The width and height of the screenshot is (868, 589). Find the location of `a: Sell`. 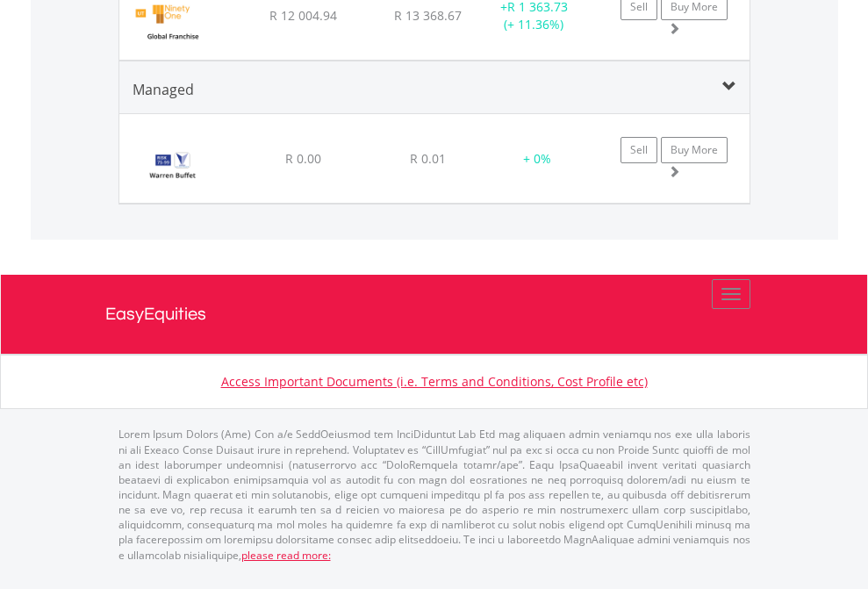

a: Sell is located at coordinates (639, 150).